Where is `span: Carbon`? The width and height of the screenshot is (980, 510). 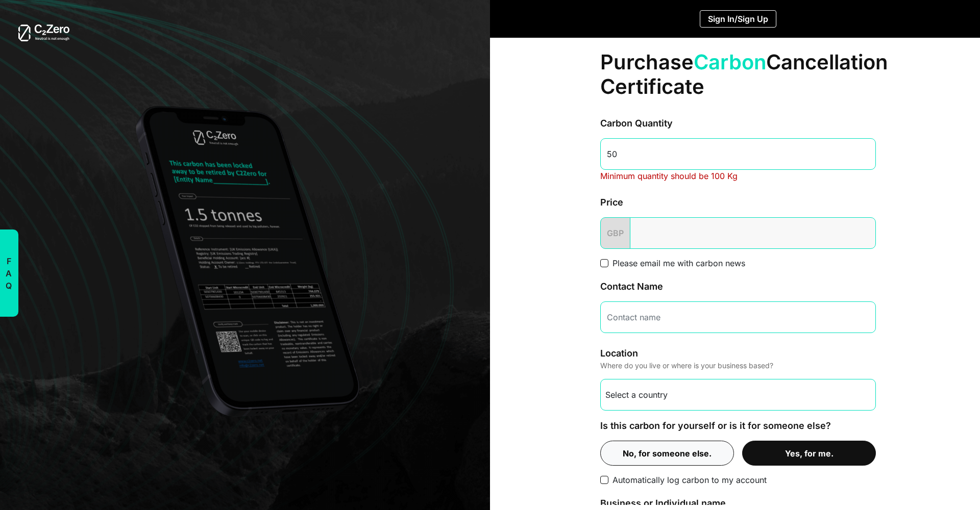 span: Carbon is located at coordinates (730, 62).